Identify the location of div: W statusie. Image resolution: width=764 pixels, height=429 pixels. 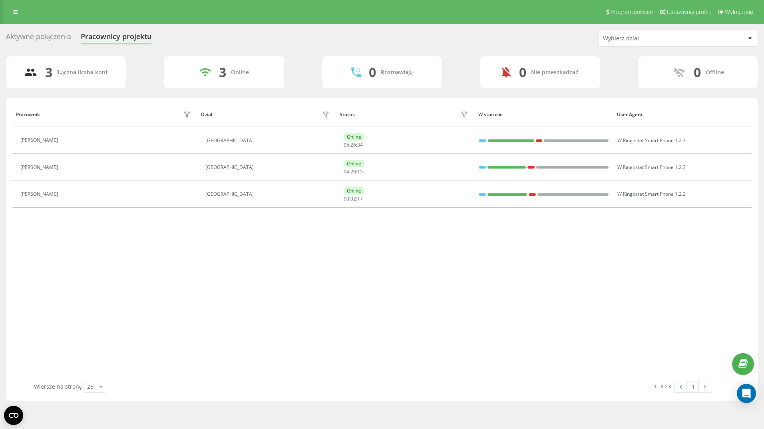
(544, 115).